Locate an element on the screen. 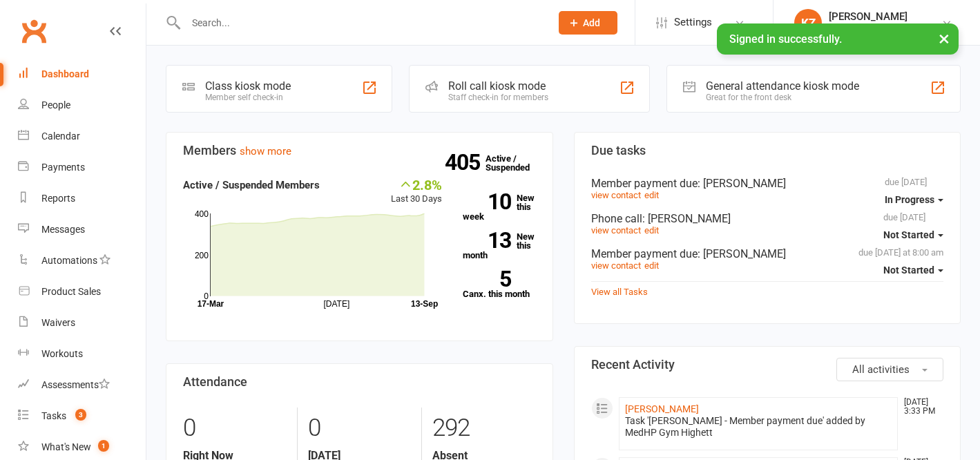  a: Payments is located at coordinates (82, 167).